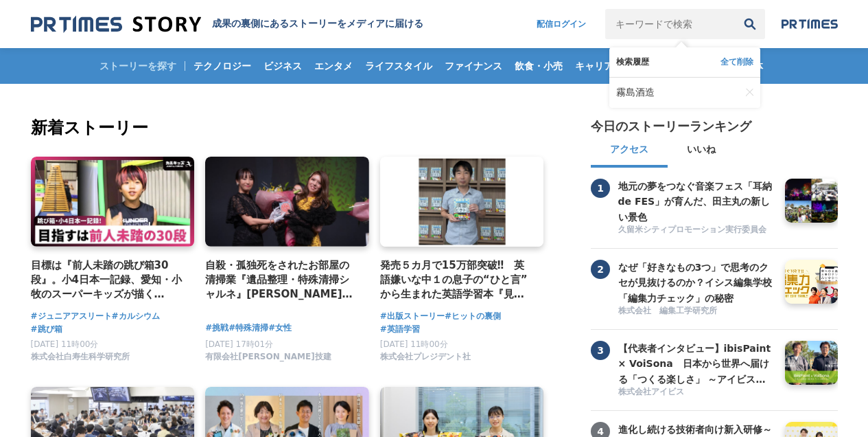  What do you see at coordinates (474, 66) in the screenshot?
I see `a: ファイナンス` at bounding box center [474, 66].